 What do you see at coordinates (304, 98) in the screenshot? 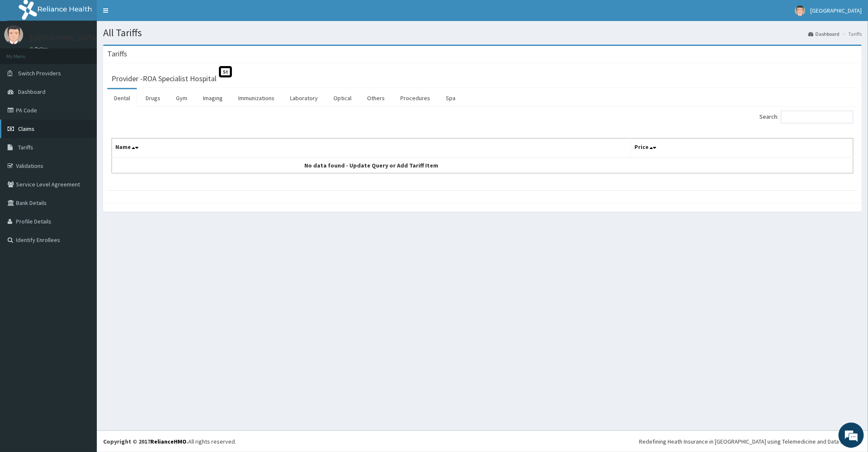
I see `a: Laboratory` at bounding box center [304, 98].